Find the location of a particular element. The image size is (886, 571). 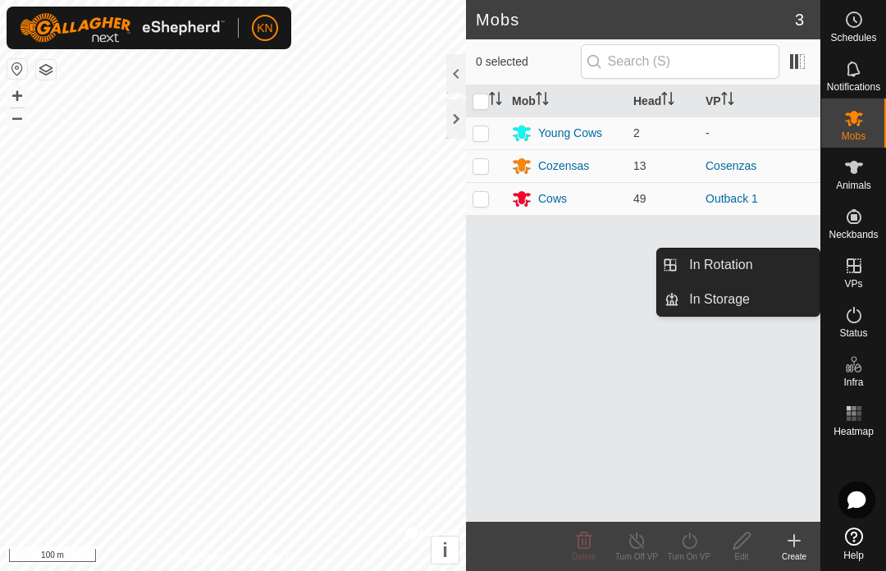

div: Turn Off VP is located at coordinates (637, 556).